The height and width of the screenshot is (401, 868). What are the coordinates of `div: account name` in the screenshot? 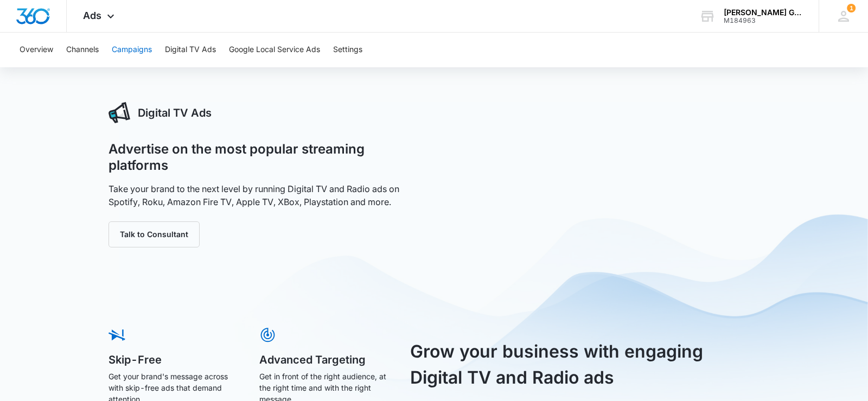 It's located at (764, 12).